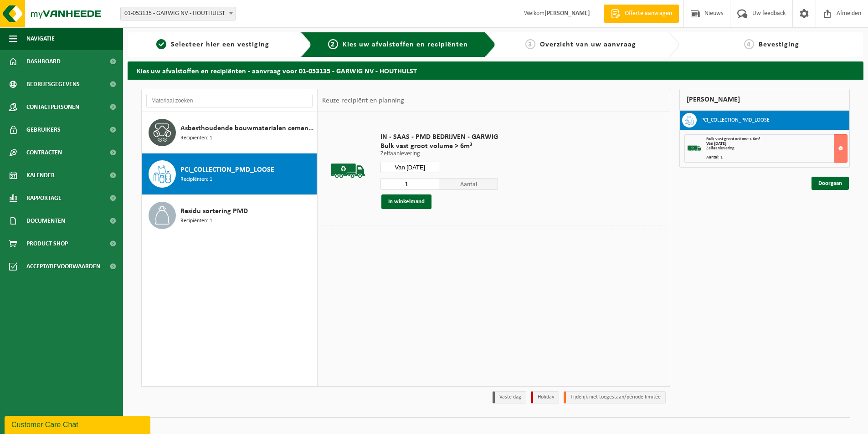  I want to click on span: Product Shop, so click(47, 244).